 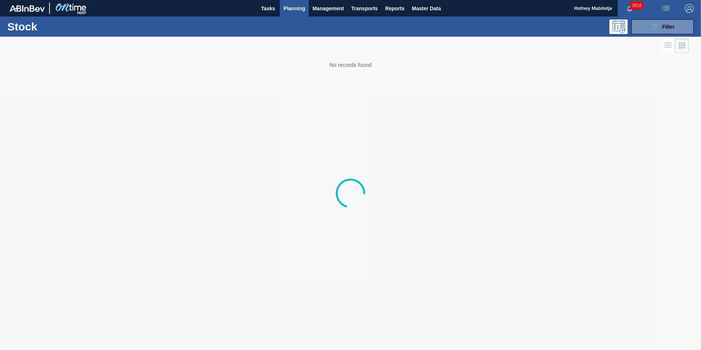 I want to click on span: Transports, so click(x=364, y=8).